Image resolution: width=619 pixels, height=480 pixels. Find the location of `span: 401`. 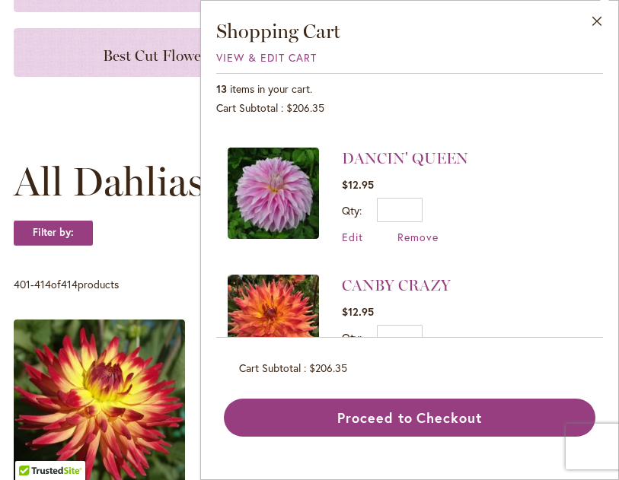

span: 401 is located at coordinates (22, 284).